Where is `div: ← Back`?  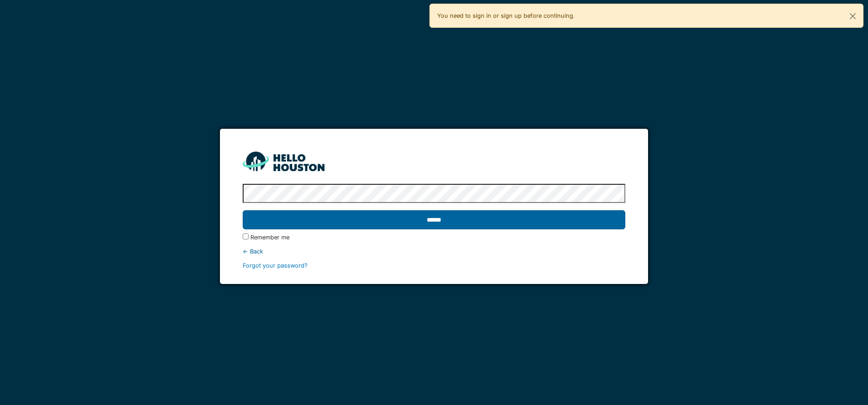
div: ← Back is located at coordinates (434, 251).